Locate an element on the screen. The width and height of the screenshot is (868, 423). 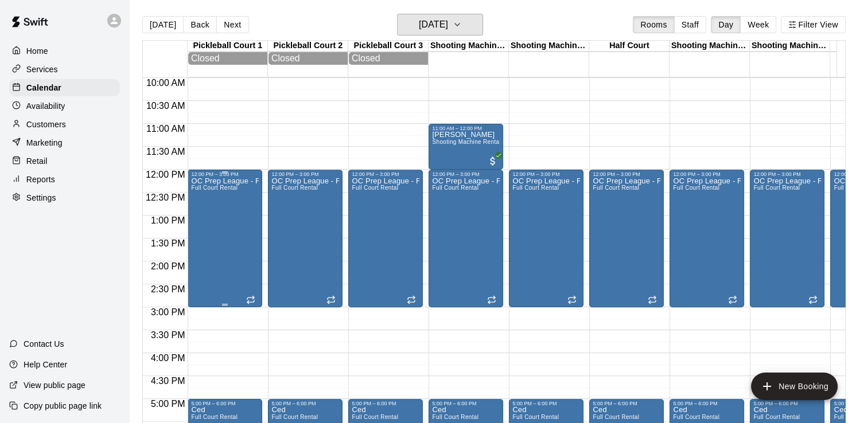
p: Reports is located at coordinates (40, 179).